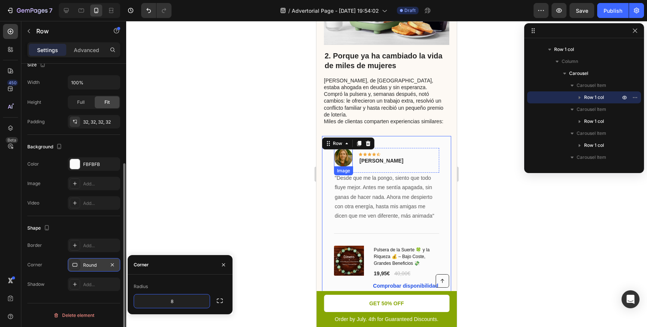 The image size is (647, 327). I want to click on span: Fit, so click(107, 102).